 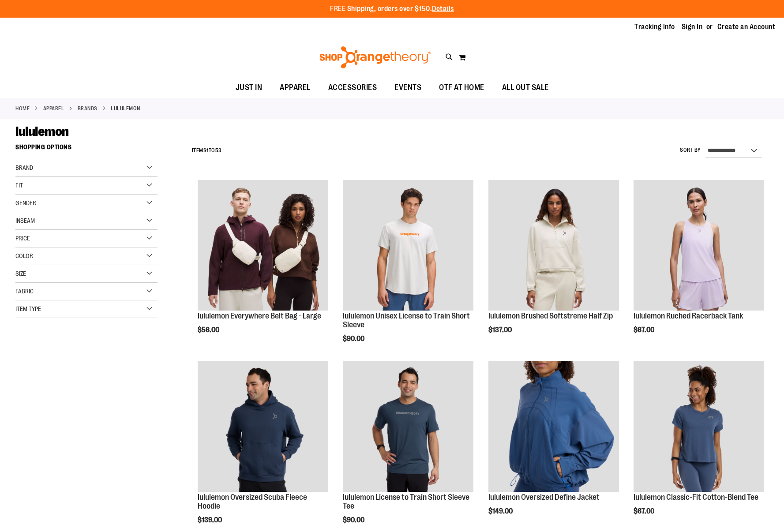 What do you see at coordinates (218, 150) in the screenshot?
I see `span: 53` at bounding box center [218, 150].